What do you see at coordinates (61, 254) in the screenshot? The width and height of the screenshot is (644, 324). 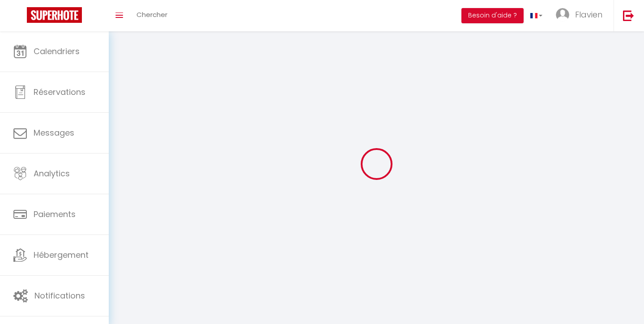 I see `span: Hébergement` at bounding box center [61, 254].